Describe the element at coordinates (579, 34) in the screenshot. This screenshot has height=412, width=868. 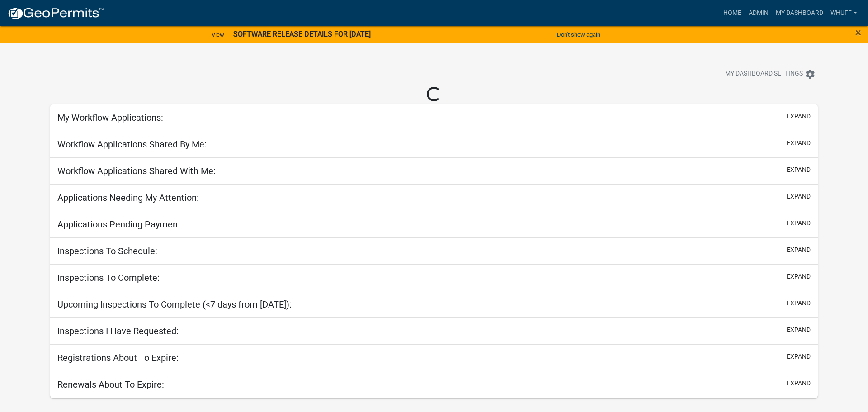
I see `button: Don't show again` at that location.